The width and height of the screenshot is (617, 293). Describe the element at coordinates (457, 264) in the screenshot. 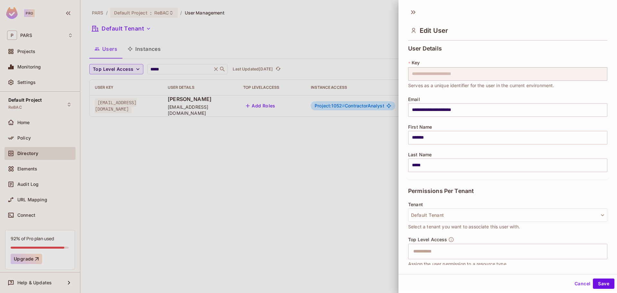

I see `span: Assign the user permission to a resource type` at that location.